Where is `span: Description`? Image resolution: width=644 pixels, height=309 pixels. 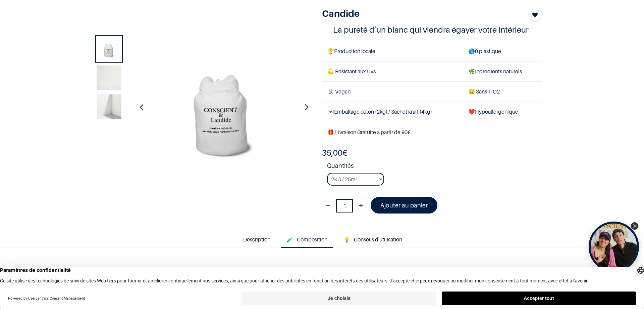 span: Description is located at coordinates (256, 239).